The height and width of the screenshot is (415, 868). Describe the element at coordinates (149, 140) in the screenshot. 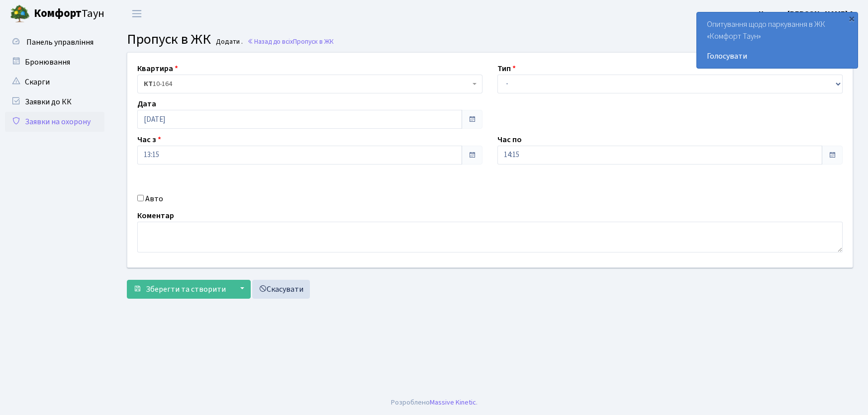

I see `label: Час з` at that location.